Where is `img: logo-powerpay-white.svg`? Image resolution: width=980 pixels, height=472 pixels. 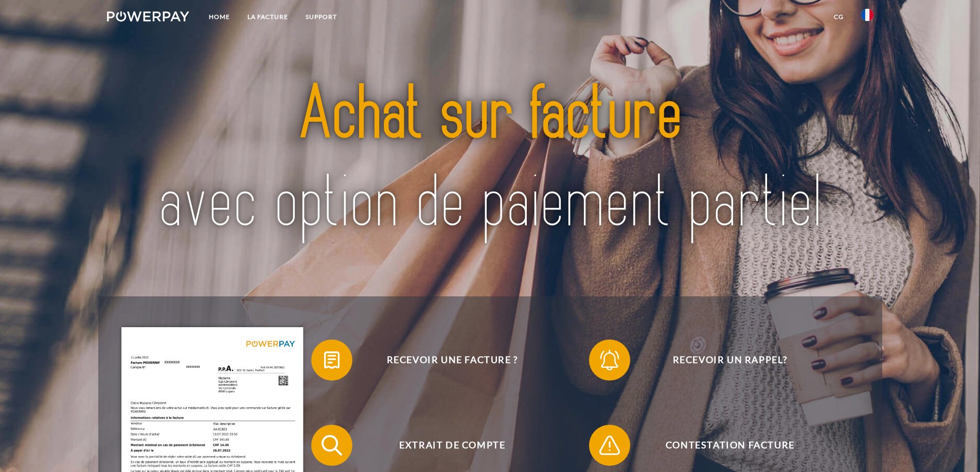 img: logo-powerpay-white.svg is located at coordinates (148, 16).